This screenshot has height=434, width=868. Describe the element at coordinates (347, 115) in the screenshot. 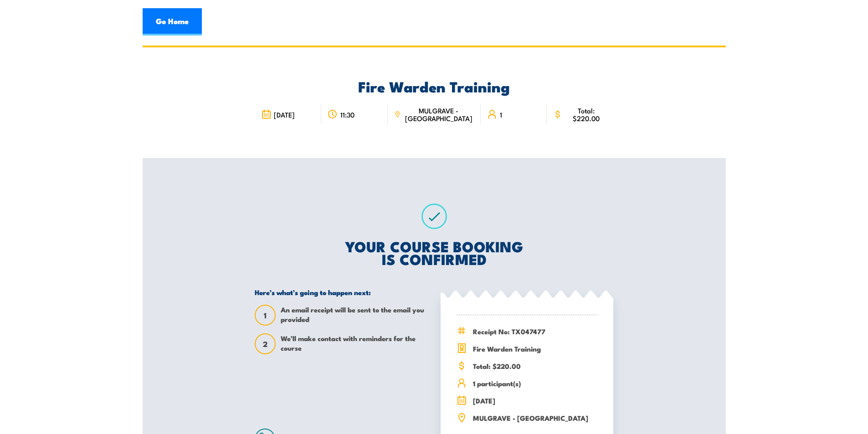

I see `span: 11:30` at that location.